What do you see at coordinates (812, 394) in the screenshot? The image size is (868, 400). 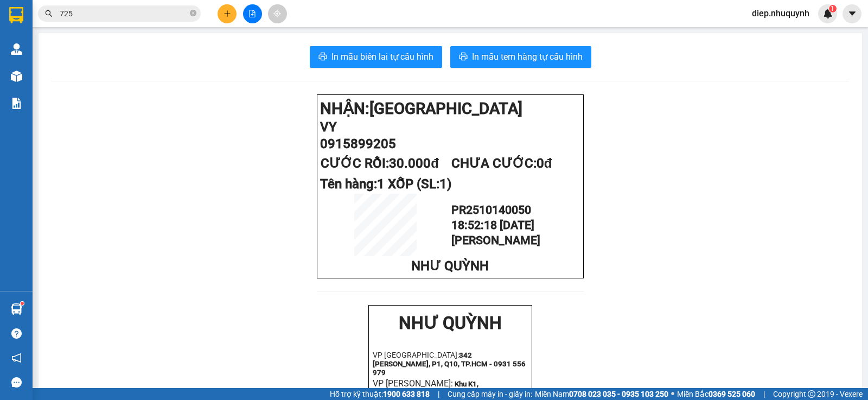 I see `span: copyright` at bounding box center [812, 394].